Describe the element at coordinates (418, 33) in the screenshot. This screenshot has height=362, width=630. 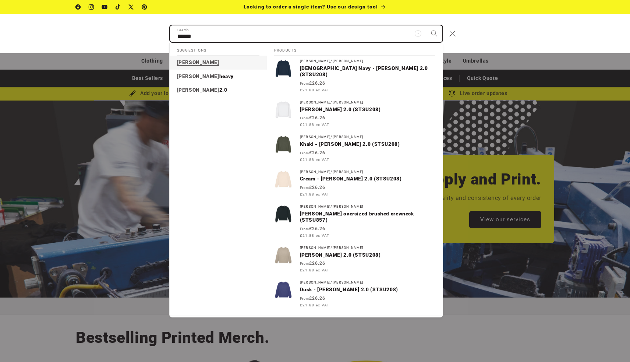
I see `button: Clear search term` at that location.